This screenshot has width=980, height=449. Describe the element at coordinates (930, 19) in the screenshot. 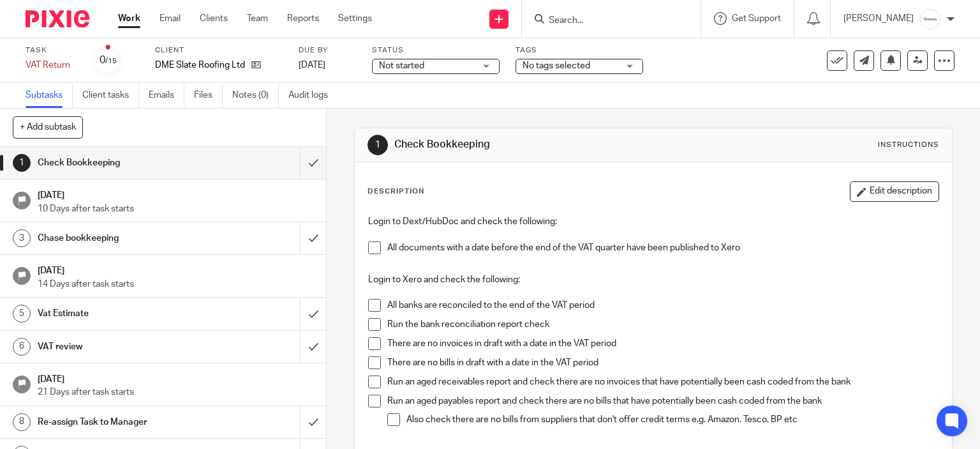

I see `img: Infinity%20Logo%20with%20Whitespace%20.png` at that location.